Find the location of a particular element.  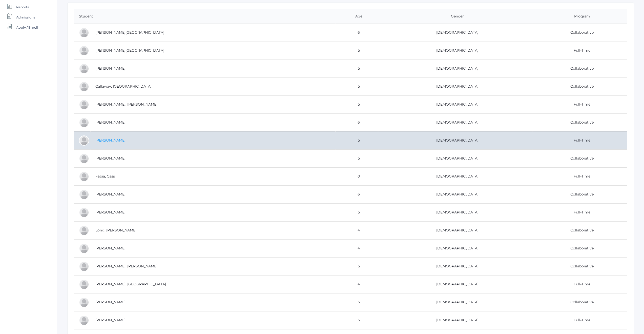

div: Gabriella Gianna Guerra is located at coordinates (84, 213).